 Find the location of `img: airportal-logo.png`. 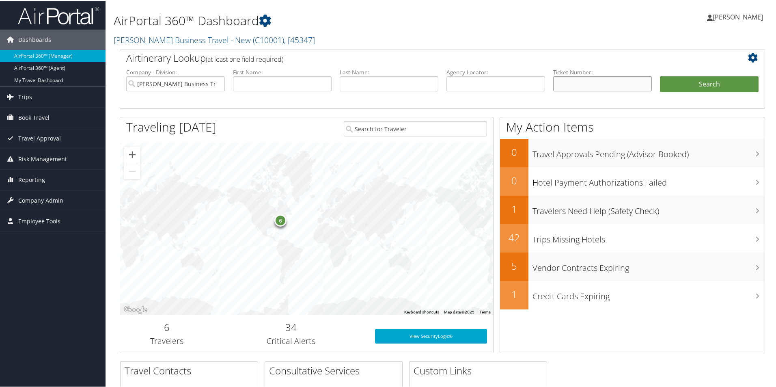

img: airportal-logo.png is located at coordinates (58, 15).